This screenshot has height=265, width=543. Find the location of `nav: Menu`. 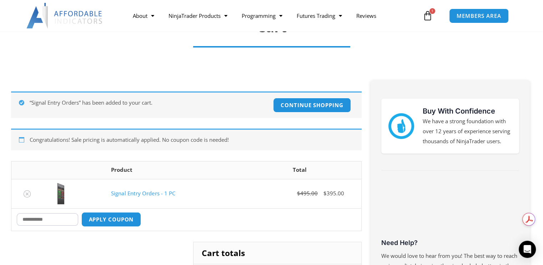

nav: Menu is located at coordinates (273, 16).